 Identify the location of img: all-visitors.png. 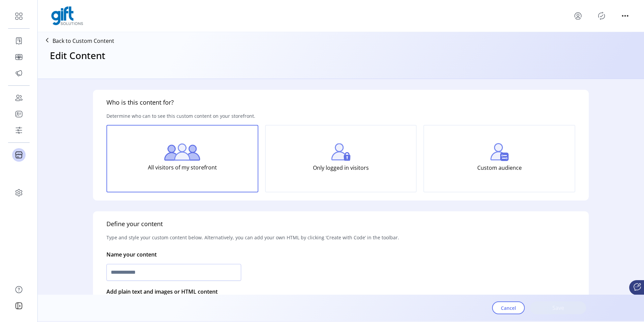
(182, 152).